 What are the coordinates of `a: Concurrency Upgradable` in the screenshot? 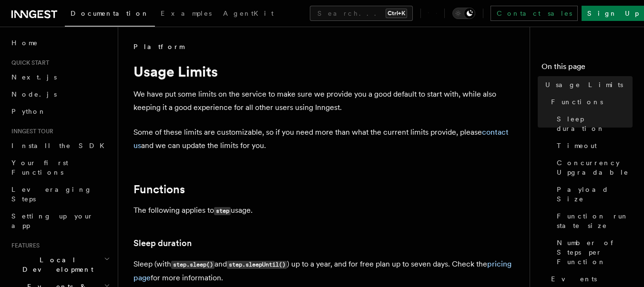 It's located at (593, 168).